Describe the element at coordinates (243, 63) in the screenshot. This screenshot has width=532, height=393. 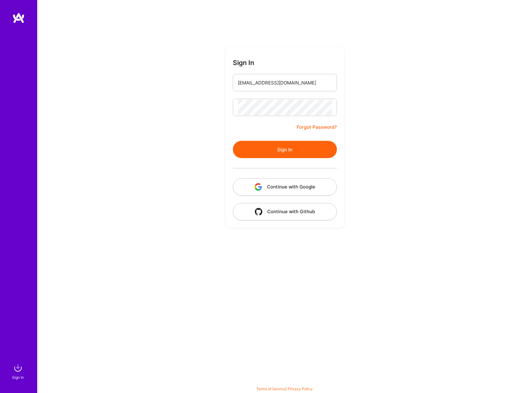
I see `h3: Sign In` at that location.